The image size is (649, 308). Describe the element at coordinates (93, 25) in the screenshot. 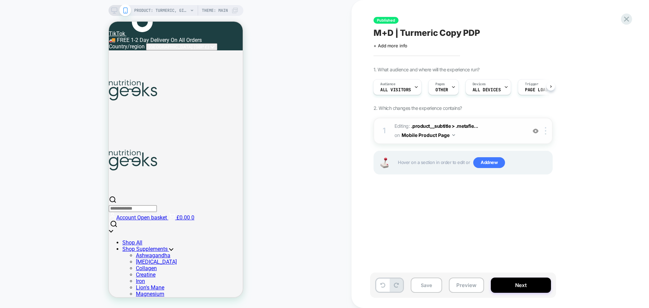

I see `span: (GBP £)` at that location.